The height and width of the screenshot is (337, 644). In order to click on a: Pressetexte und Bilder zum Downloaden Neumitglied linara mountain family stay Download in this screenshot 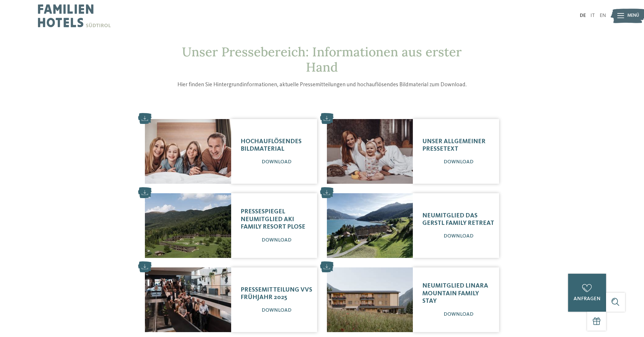, I will do `click(413, 300)`.